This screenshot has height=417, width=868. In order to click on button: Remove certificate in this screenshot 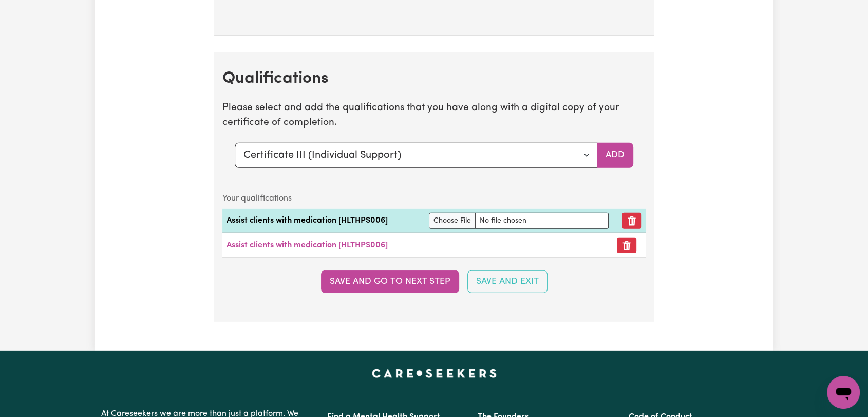, I will do `click(627, 246)`.